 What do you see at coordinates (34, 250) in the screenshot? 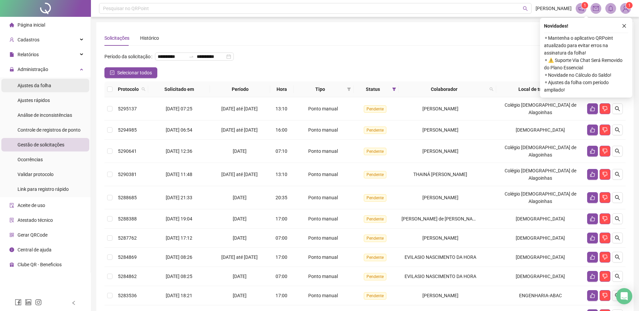
I see `span: Central de ajuda` at bounding box center [34, 250].